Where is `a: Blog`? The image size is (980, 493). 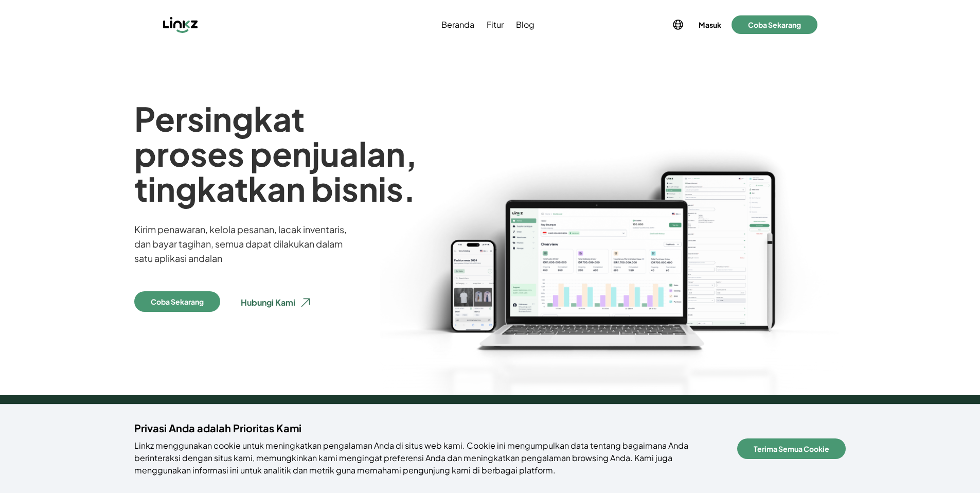
a: Blog is located at coordinates (525, 25).